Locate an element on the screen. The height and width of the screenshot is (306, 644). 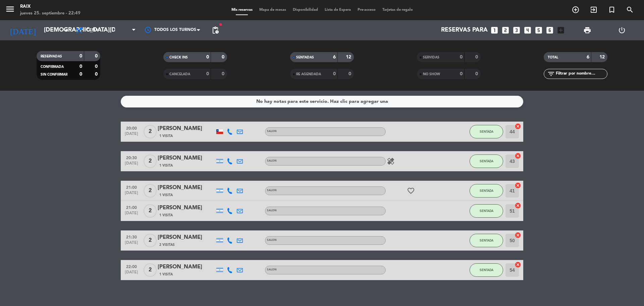
span: Reservas para is located at coordinates (464, 30).